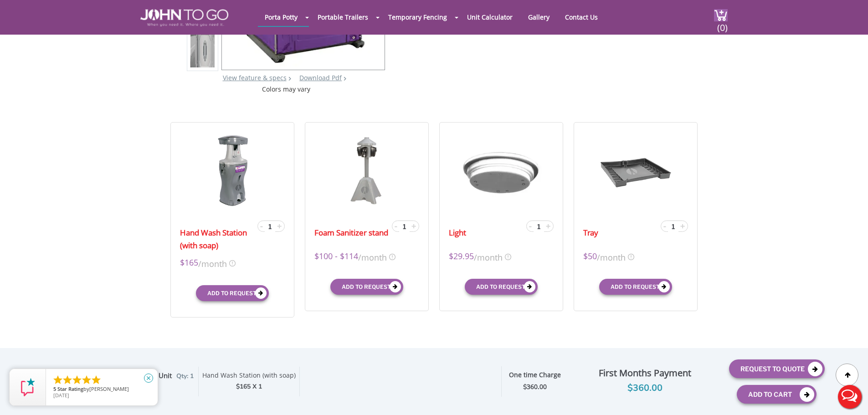  What do you see at coordinates (535, 374) in the screenshot?
I see `strong: One time Charge` at bounding box center [535, 374].